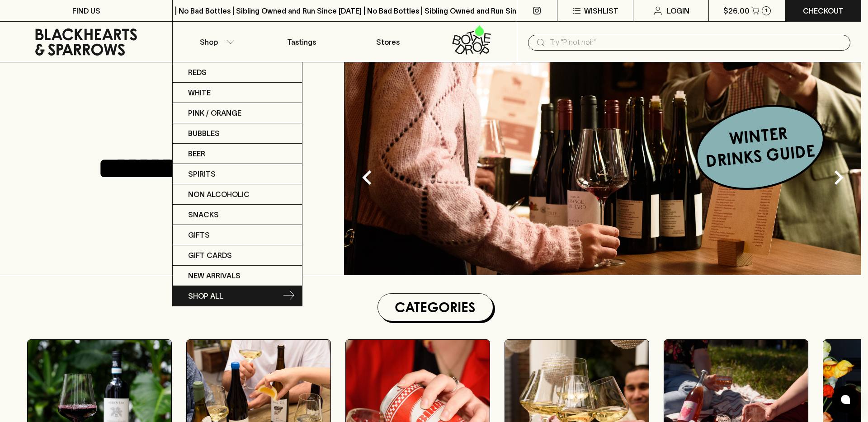 The width and height of the screenshot is (868, 422). I want to click on a: Gift Cards, so click(238, 255).